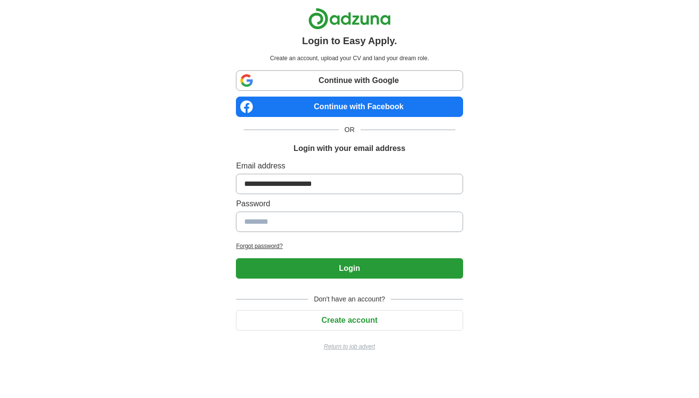  I want to click on a: Create account, so click(349, 320).